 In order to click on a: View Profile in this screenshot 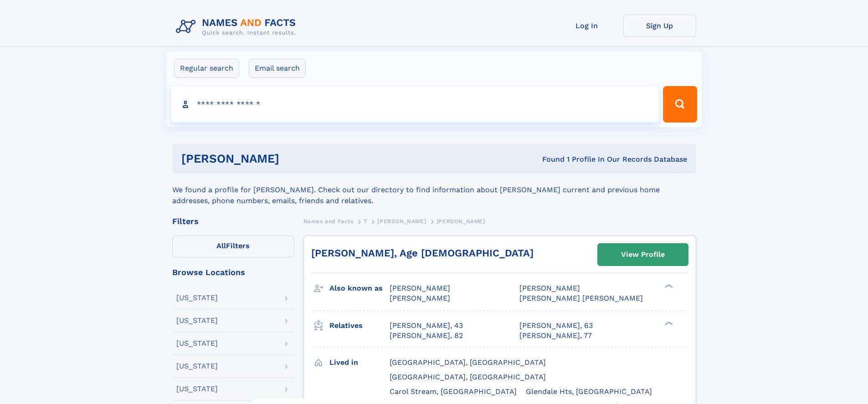, I will do `click(643, 255)`.